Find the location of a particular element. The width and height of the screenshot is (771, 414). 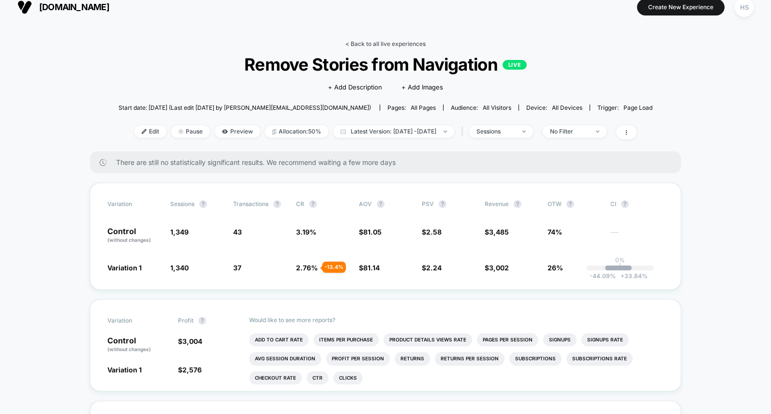

li: Pages Per Session is located at coordinates (507, 340).